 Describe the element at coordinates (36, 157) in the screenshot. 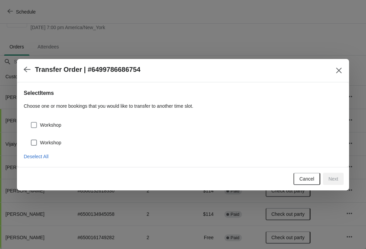

I see `span: Deselect All` at that location.